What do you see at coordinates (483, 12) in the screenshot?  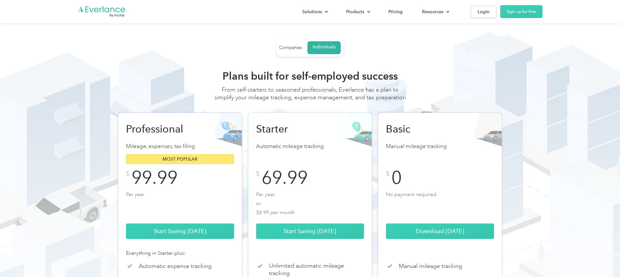 I see `div: Login` at bounding box center [483, 12].